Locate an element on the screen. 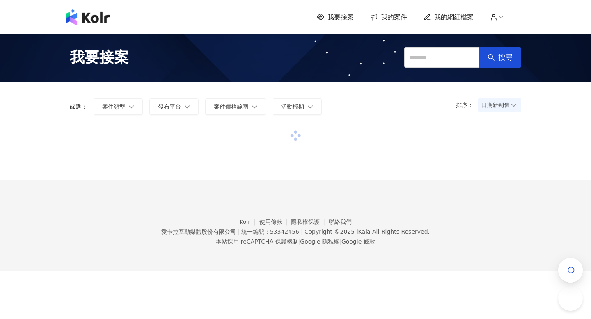  div: 統一編號：53342456 is located at coordinates (270, 232).